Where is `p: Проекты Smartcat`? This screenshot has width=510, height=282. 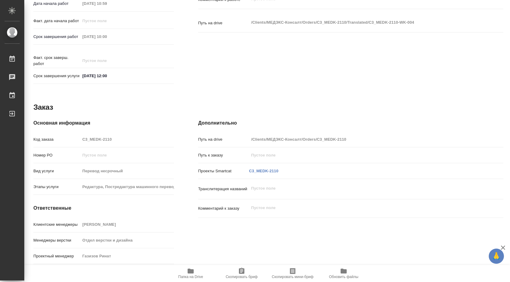
p: Проекты Smartcat is located at coordinates (224, 171).